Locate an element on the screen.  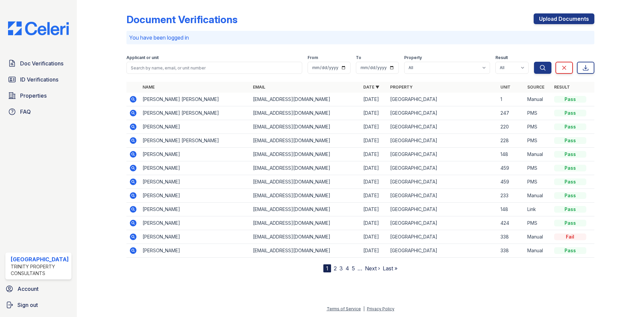
td: 228 is located at coordinates (512, 140).